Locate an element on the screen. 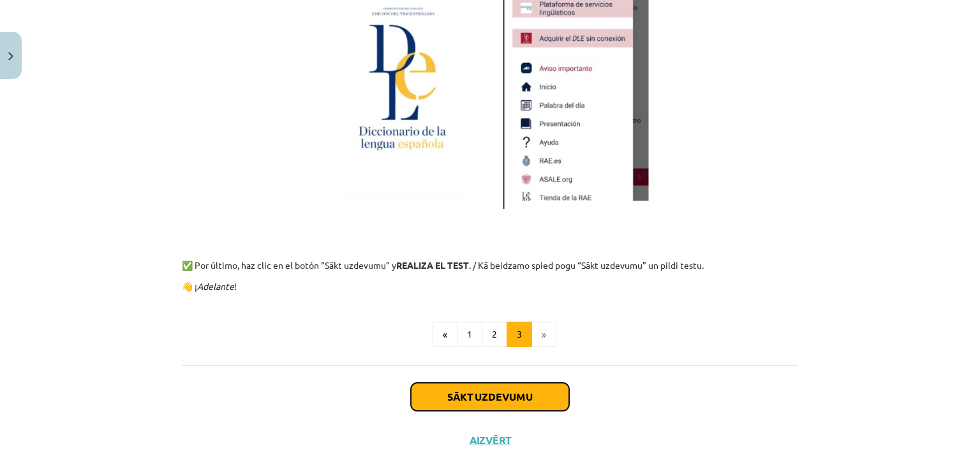 This screenshot has width=980, height=465. i: Adelante is located at coordinates (216, 287).